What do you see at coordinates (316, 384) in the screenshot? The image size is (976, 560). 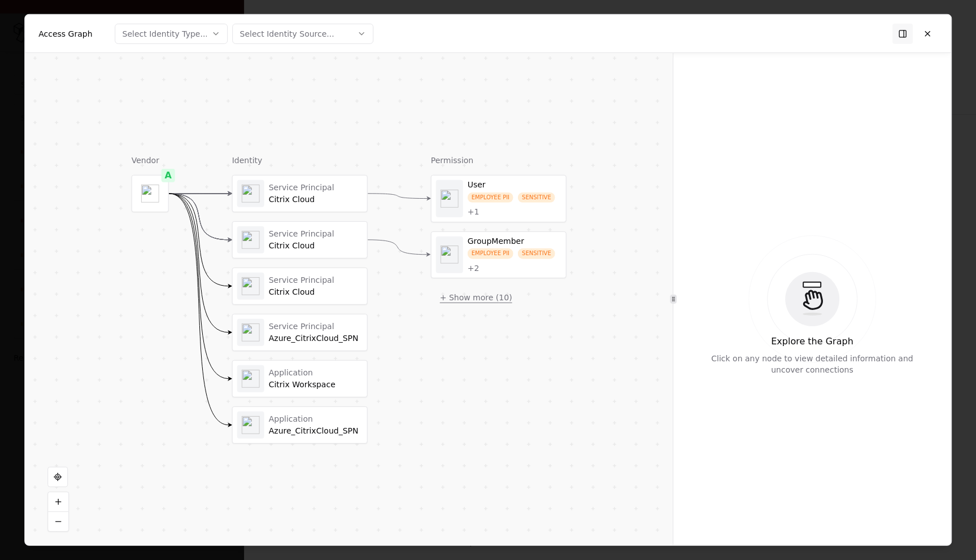 I see `div: Citrix Workspace` at bounding box center [316, 384].